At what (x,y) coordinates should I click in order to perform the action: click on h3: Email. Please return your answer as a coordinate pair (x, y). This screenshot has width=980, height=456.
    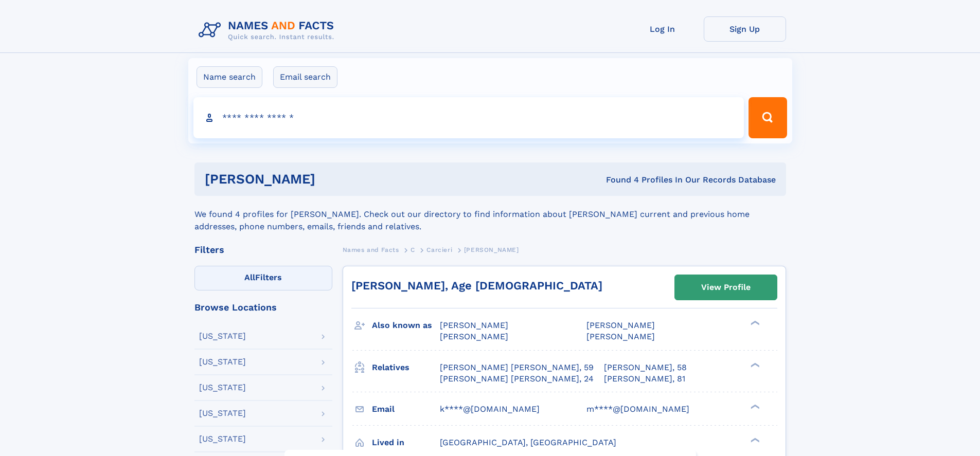
    Looking at the image, I should click on (406, 410).